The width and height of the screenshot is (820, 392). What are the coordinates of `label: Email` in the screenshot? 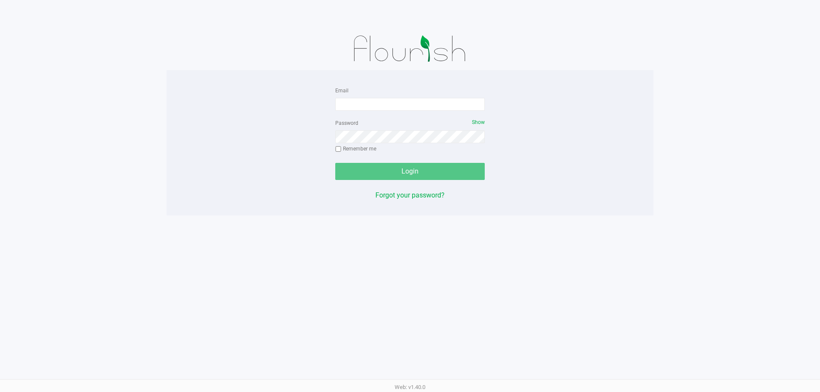 It's located at (342, 91).